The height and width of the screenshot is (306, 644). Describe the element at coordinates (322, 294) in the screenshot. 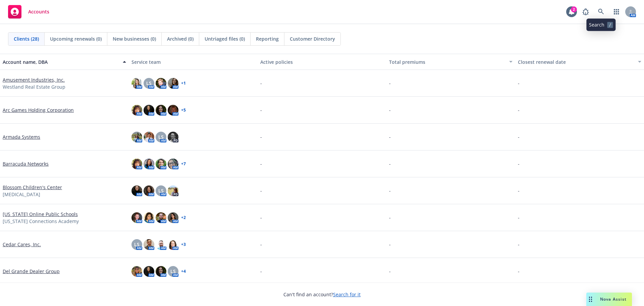

I see `span: Can't find an account?` at that location.